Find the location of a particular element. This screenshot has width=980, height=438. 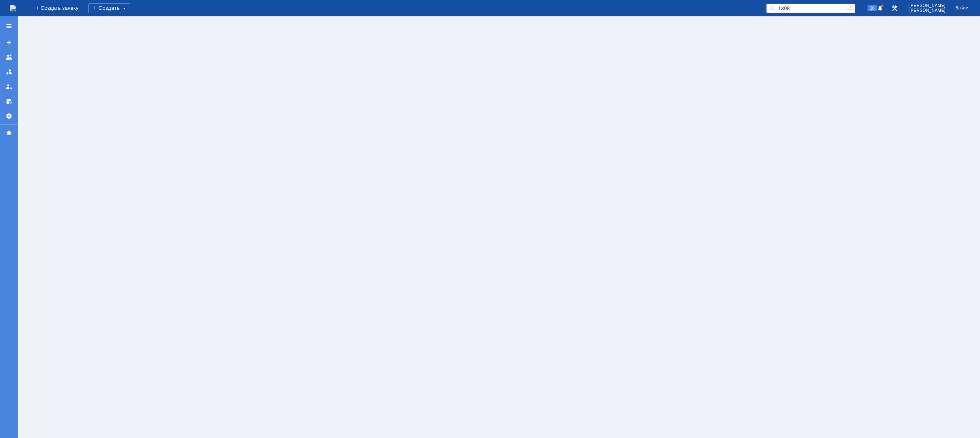

img: logo is located at coordinates (13, 8).